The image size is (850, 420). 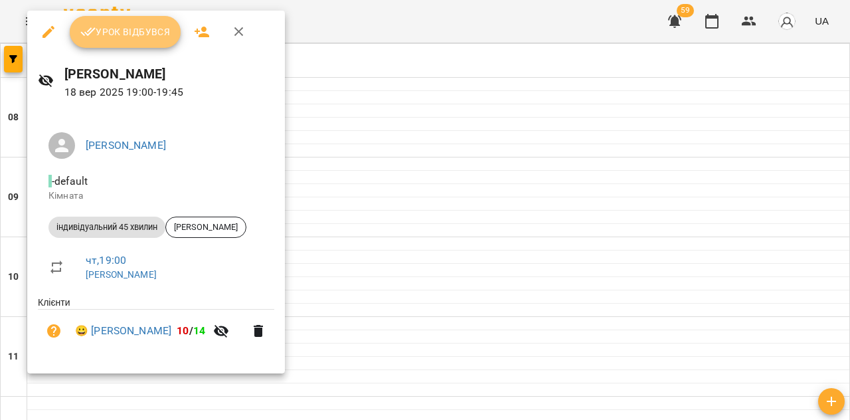 What do you see at coordinates (69, 181) in the screenshot?
I see `span: - default` at bounding box center [69, 181].